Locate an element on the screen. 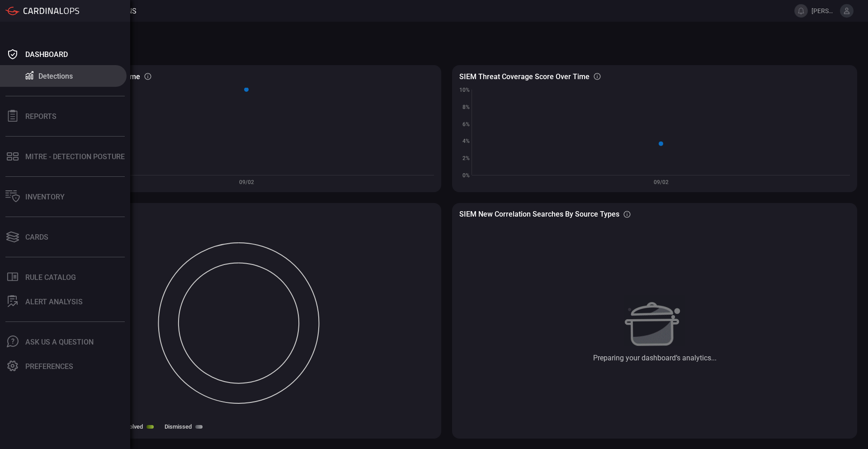 The width and height of the screenshot is (868, 449). div: MITRE - Detection Posture is located at coordinates (75, 157).